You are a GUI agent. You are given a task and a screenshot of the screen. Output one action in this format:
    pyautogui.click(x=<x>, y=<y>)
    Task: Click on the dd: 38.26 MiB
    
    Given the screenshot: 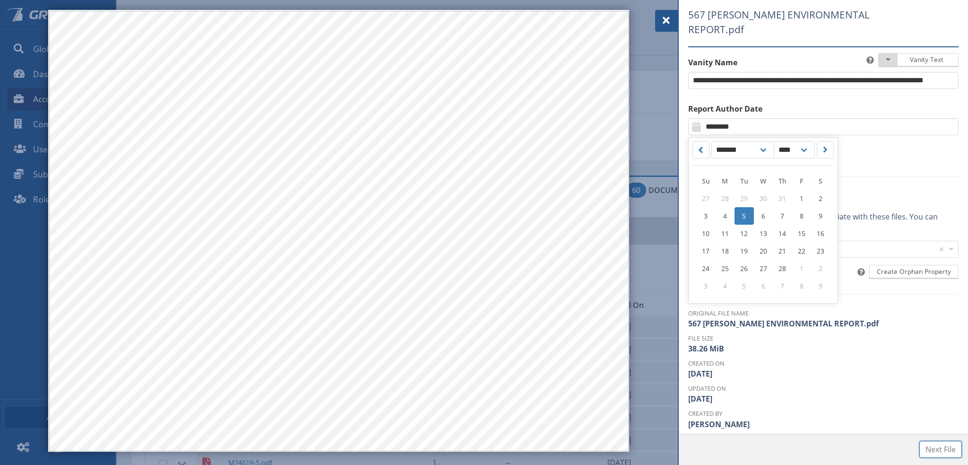 What is the action you would take?
    pyautogui.click(x=824, y=348)
    